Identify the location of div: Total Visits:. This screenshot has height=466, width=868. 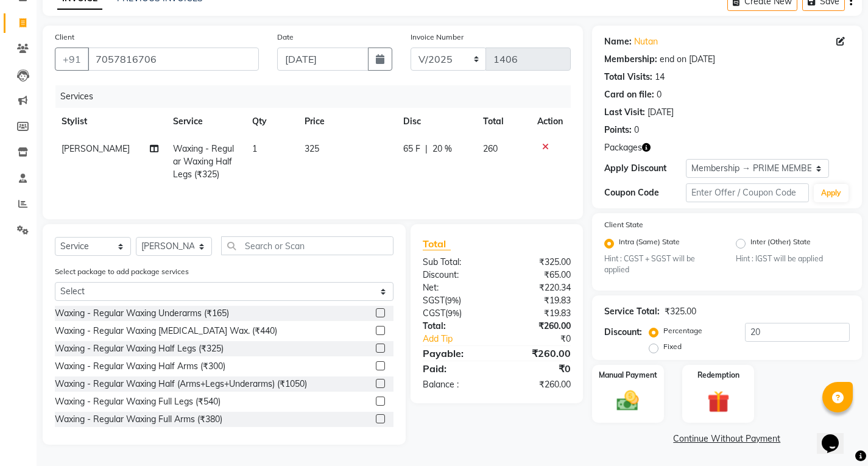
(628, 77).